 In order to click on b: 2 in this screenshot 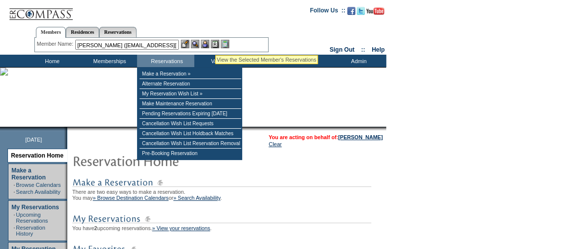, I will do `click(96, 229)`.